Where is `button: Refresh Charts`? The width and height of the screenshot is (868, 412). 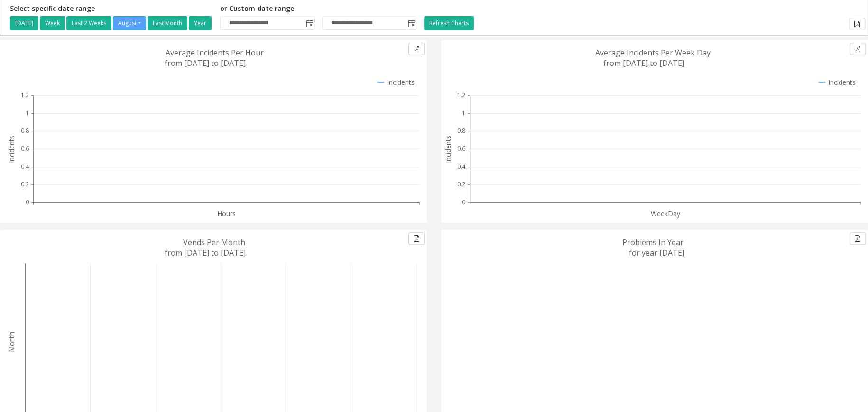
button: Refresh Charts is located at coordinates (448, 23).